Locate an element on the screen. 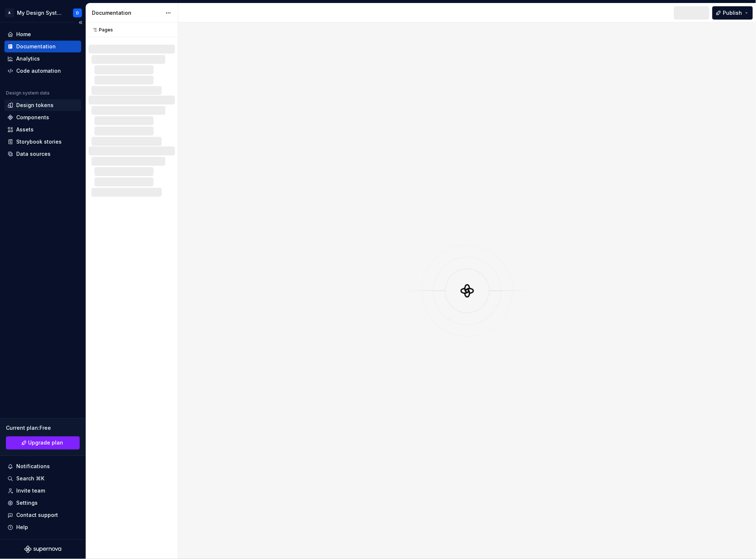 Image resolution: width=756 pixels, height=559 pixels. svg: Supernova Logo is located at coordinates (43, 550).